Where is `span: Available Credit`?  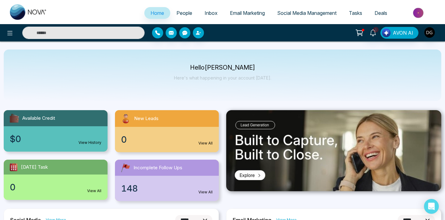
span: Available Credit is located at coordinates (39, 118).